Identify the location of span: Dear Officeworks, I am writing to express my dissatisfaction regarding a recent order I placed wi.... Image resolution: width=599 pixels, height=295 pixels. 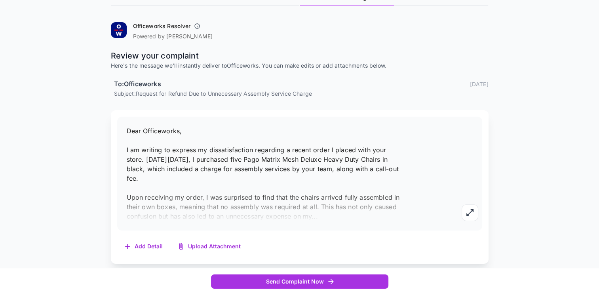
(263, 174).